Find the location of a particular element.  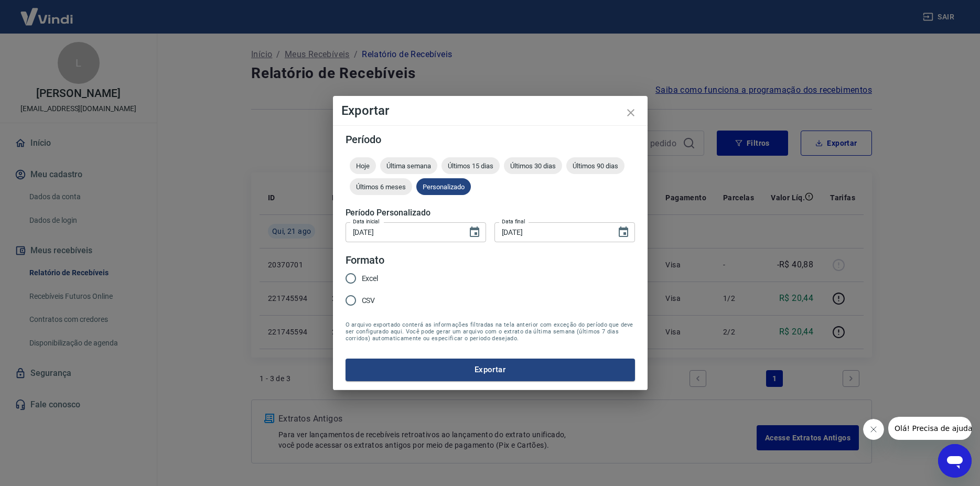

div: Última semana is located at coordinates (409, 166).